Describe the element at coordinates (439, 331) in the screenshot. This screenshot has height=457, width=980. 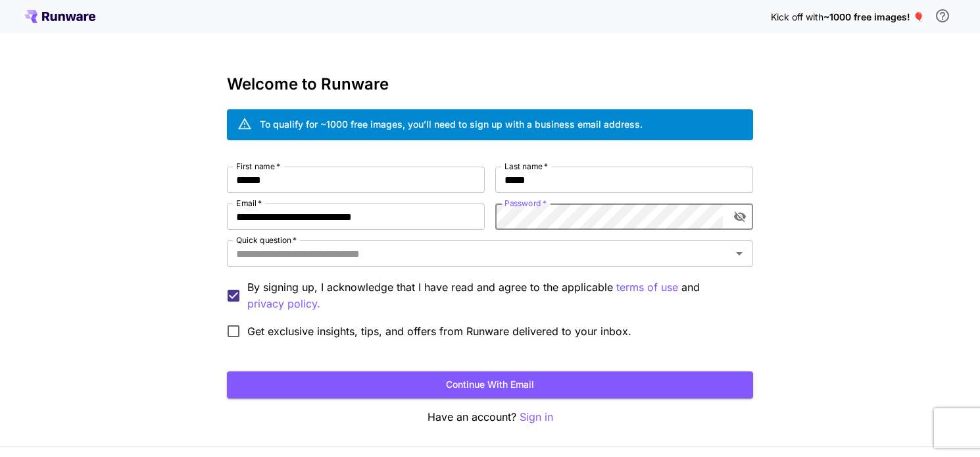
I see `span: Get exclusive insights, tips, and offers from Runware delivered to your inbox.` at that location.